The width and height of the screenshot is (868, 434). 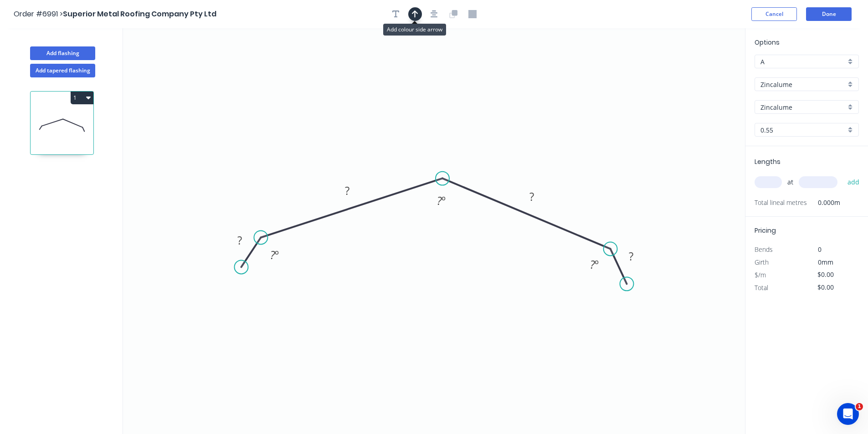 I want to click on button: 1, so click(x=82, y=98).